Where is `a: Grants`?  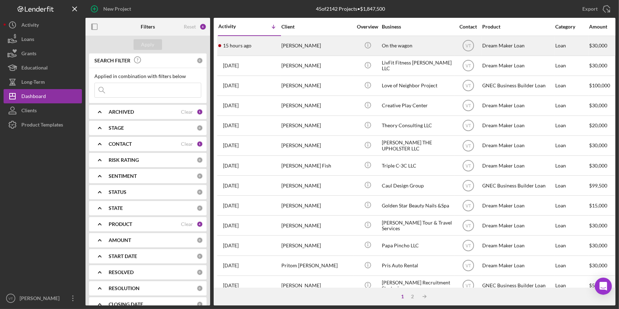 a: Grants is located at coordinates (43, 53).